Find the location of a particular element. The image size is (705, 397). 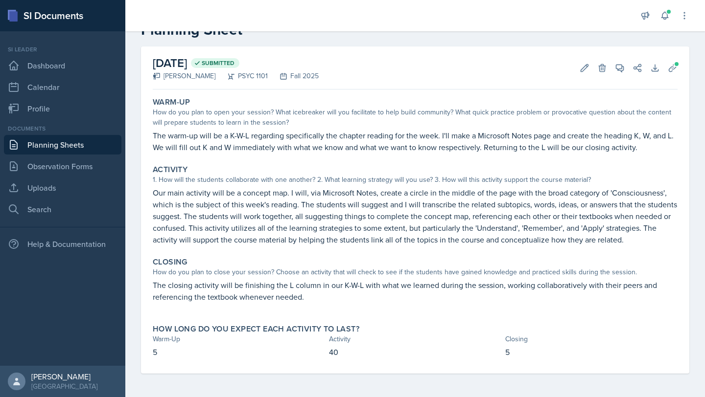

div: Documents is located at coordinates (63, 129).